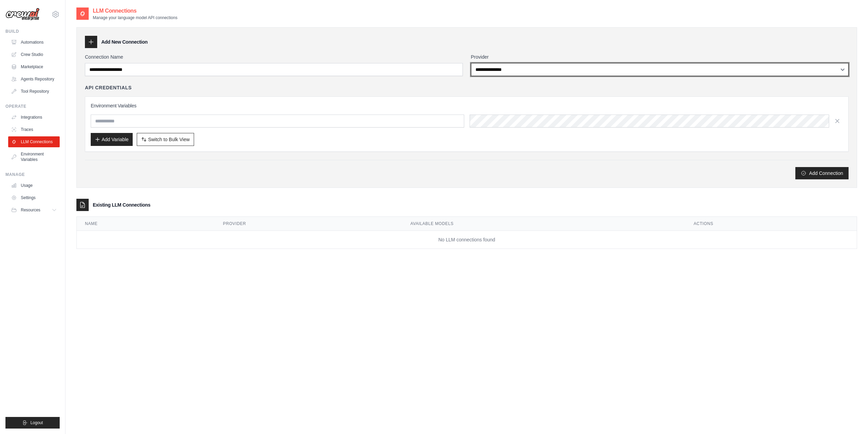 The width and height of the screenshot is (868, 434). What do you see at coordinates (34, 91) in the screenshot?
I see `a: Tool Repository` at bounding box center [34, 91].